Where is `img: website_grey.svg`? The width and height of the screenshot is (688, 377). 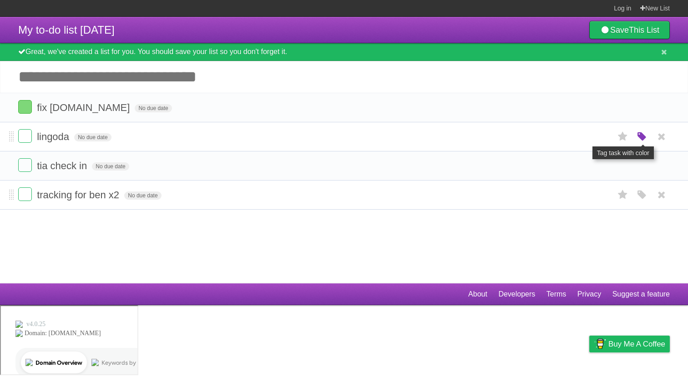 img: website_grey.svg is located at coordinates (18, 27).